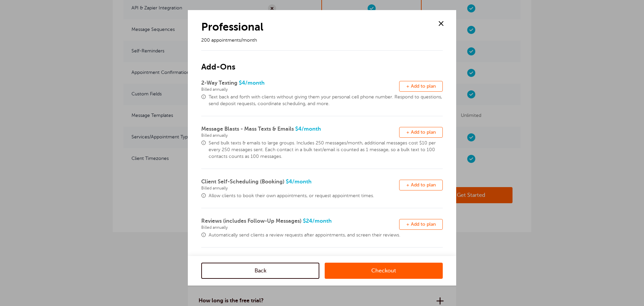 The height and width of the screenshot is (306, 644). I want to click on h1: Professional, so click(314, 27).